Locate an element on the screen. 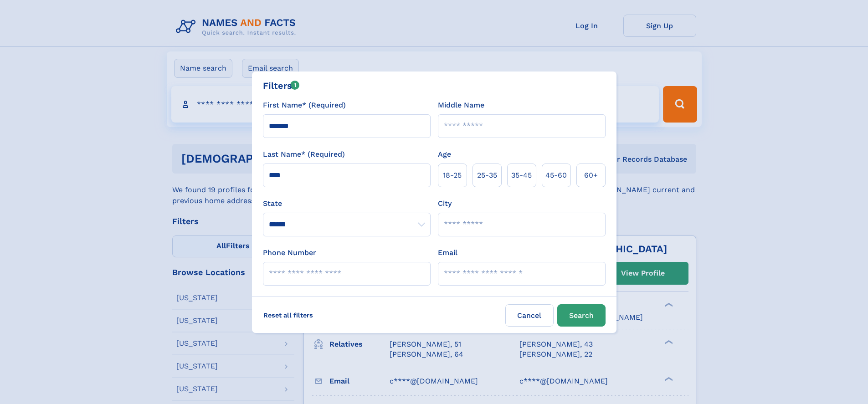  span: 25‑35 is located at coordinates (487, 176).